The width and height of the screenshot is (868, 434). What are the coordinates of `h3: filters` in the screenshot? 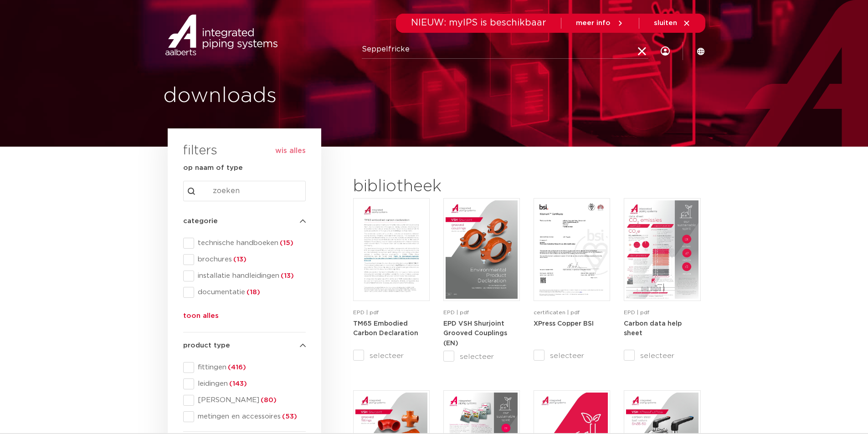 It's located at (200, 151).